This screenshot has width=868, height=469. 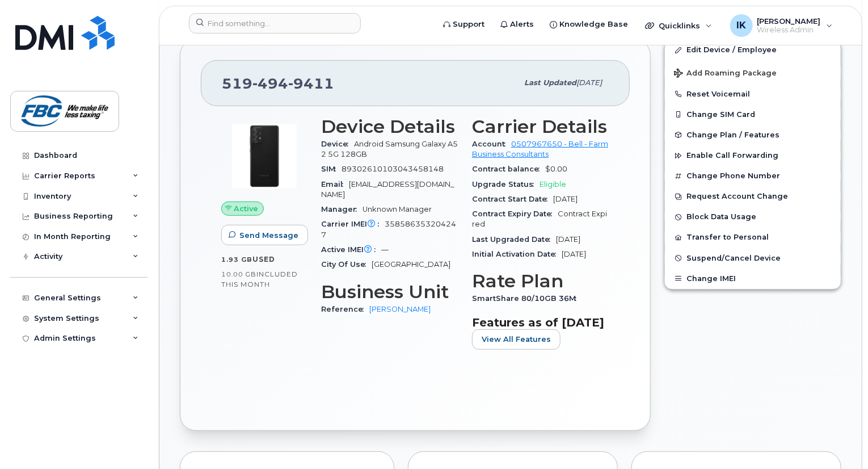 I want to click on button: Change SIM Card, so click(x=753, y=115).